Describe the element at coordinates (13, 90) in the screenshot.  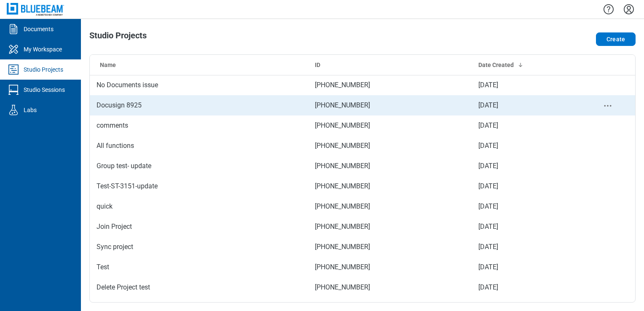
I see `svg: Studio Sessions` at that location.